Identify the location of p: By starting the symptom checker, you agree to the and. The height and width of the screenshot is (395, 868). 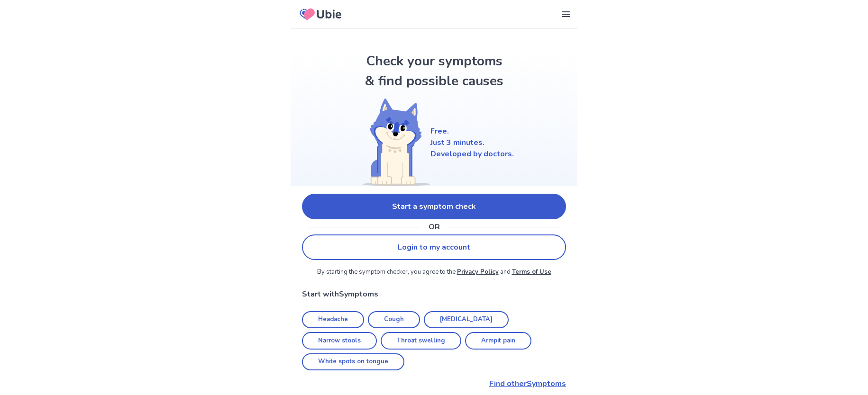
(434, 272).